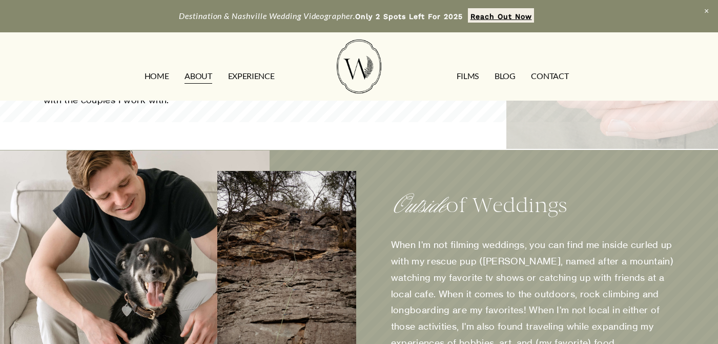 The image size is (718, 344). What do you see at coordinates (501, 15) in the screenshot?
I see `a: Reach Out Now` at bounding box center [501, 15].